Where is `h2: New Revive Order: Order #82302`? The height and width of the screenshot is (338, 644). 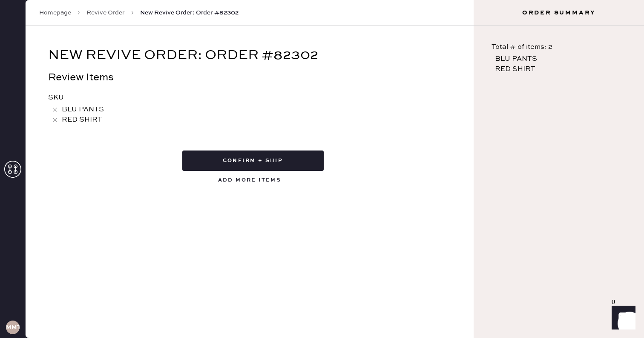
h2: New Revive Order: Order #82302 is located at coordinates (183, 55).